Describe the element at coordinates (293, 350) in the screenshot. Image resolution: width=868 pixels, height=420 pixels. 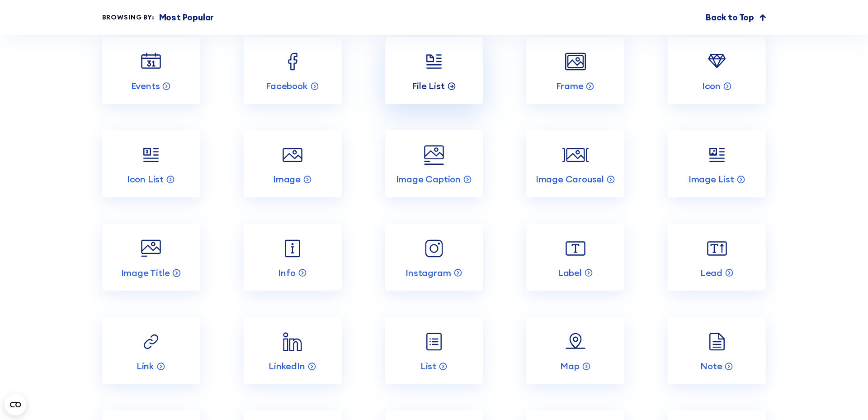
I see `a: LinkedIn` at that location.